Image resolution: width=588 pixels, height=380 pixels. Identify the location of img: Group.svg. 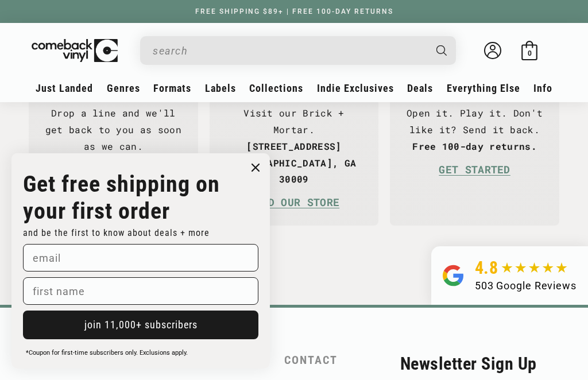
(453, 276).